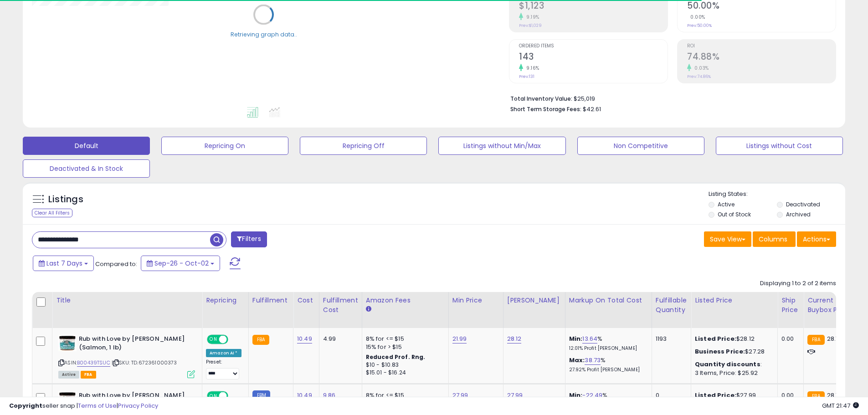 This screenshot has height=415, width=868. Describe the element at coordinates (541, 99) in the screenshot. I see `b: Total Inventory Value:` at that location.